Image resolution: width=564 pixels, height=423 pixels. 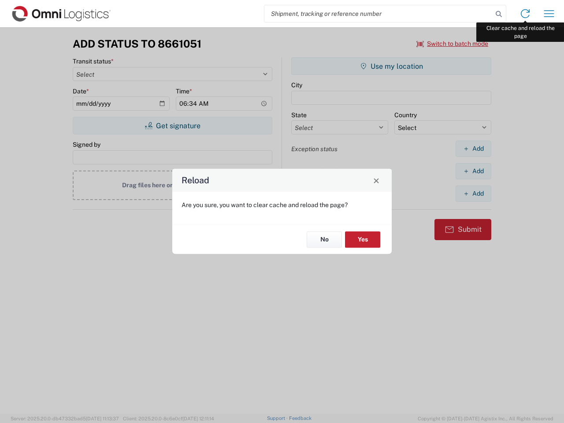 I want to click on h4: Reload, so click(x=195, y=180).